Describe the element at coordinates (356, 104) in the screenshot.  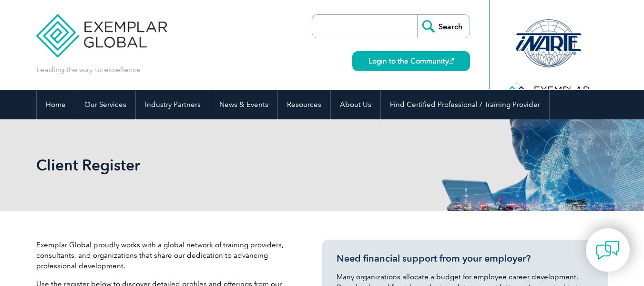
I see `a: About Us` at that location.